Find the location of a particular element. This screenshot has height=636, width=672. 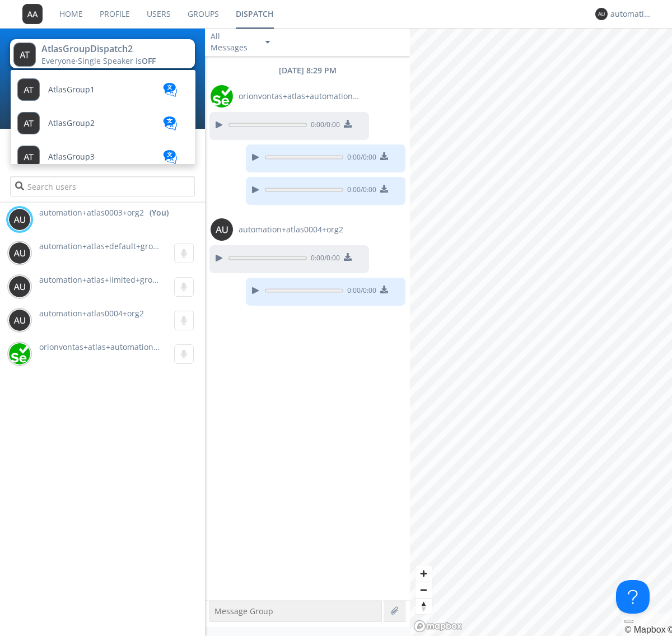

img: caret-down-sm.svg is located at coordinates (267, 42).